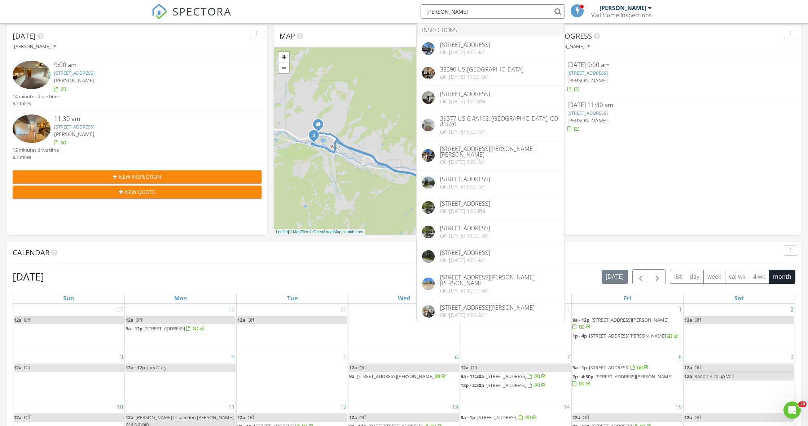 The width and height of the screenshot is (808, 426). What do you see at coordinates (641, 276) in the screenshot?
I see `button: Previous month` at bounding box center [641, 276].